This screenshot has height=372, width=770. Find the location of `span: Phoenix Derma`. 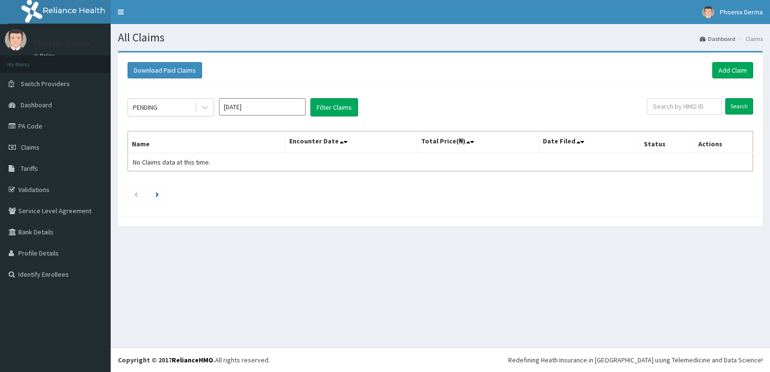

span: Phoenix Derma is located at coordinates (741, 12).